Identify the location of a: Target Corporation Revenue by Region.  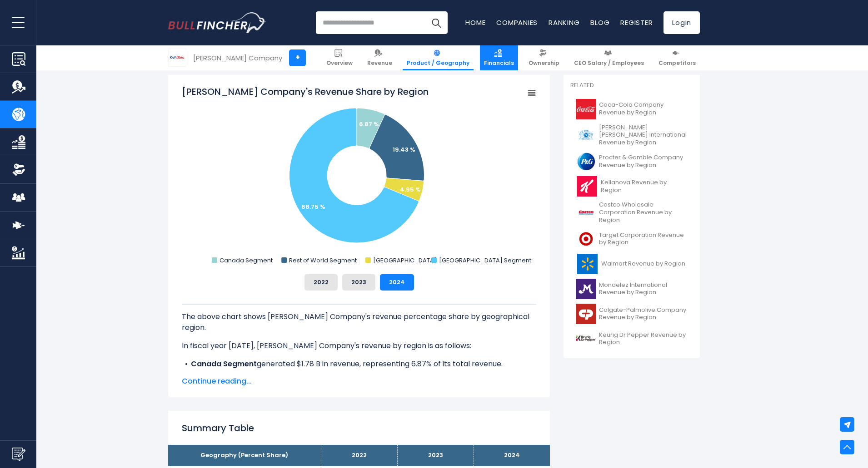
(632, 239).